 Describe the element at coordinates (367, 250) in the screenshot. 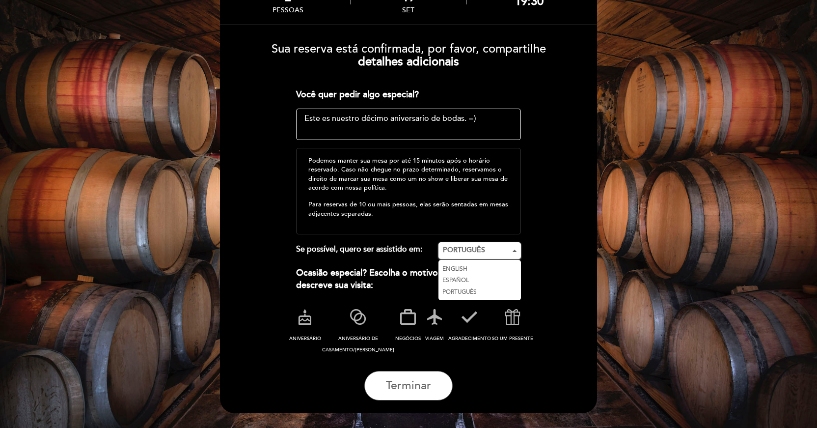

I see `div: Se possível, quero ser assistido em:` at that location.